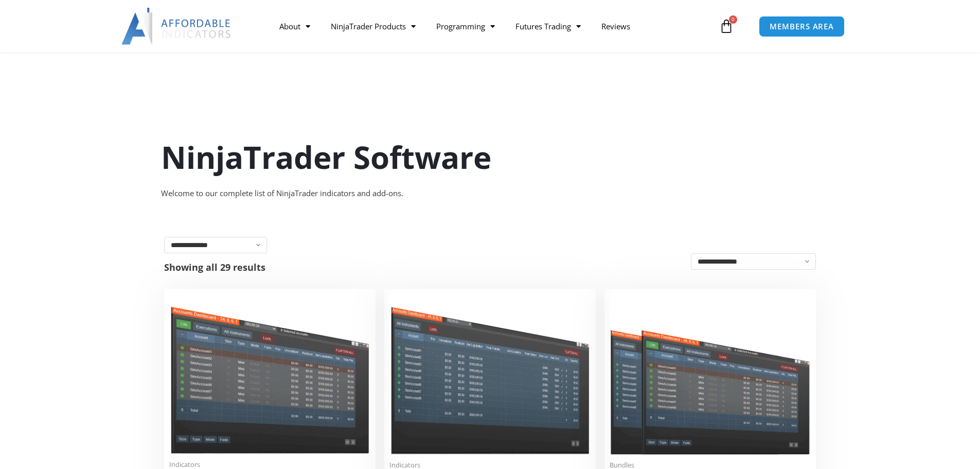 The height and width of the screenshot is (469, 980). Describe the element at coordinates (466, 26) in the screenshot. I see `a: Programming` at that location.